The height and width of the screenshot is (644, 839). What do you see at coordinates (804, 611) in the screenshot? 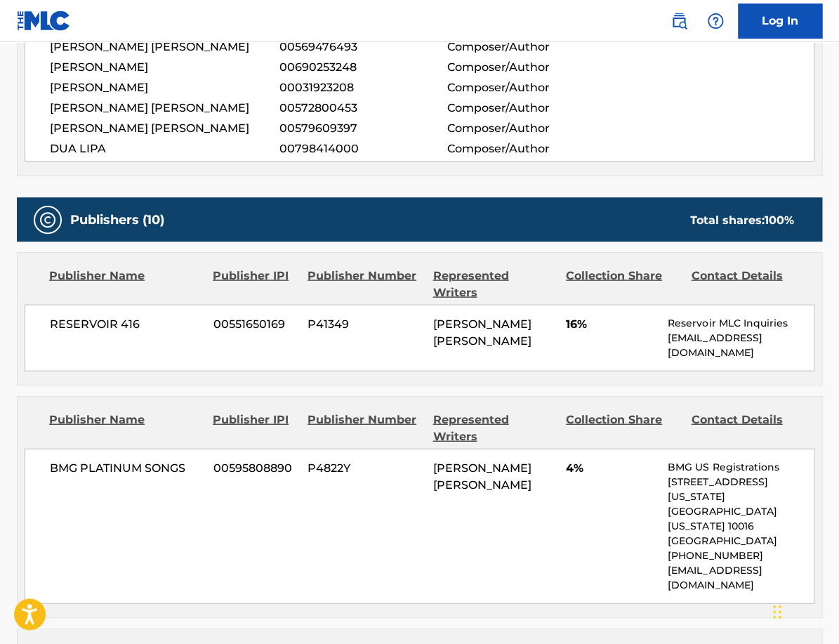
I see `div: Chat Widget` at bounding box center [804, 611].